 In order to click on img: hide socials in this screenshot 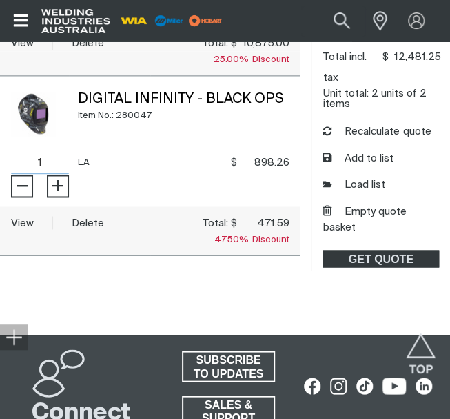, I will do `click(14, 337)`.